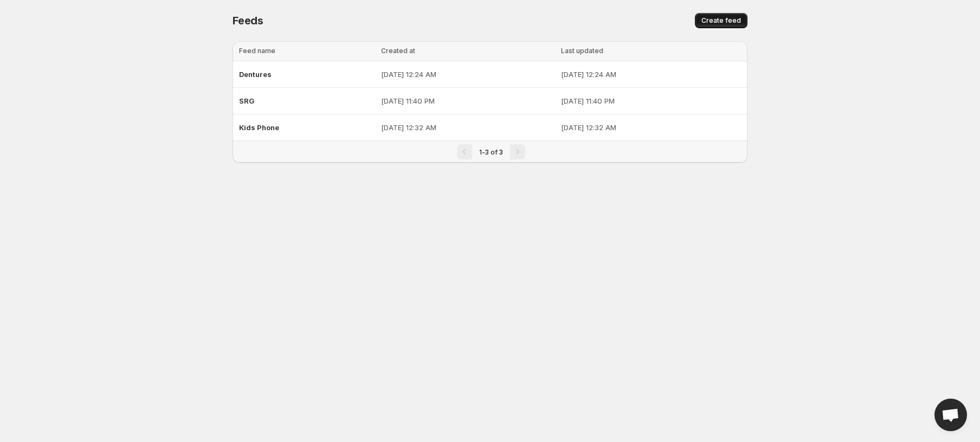  I want to click on span: Feed name, so click(257, 51).